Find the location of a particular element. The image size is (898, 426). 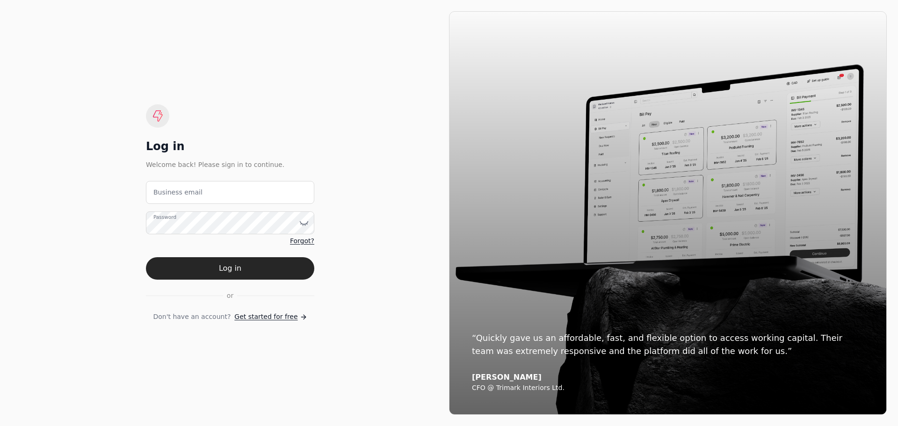

span: Forgot? is located at coordinates (302, 241).